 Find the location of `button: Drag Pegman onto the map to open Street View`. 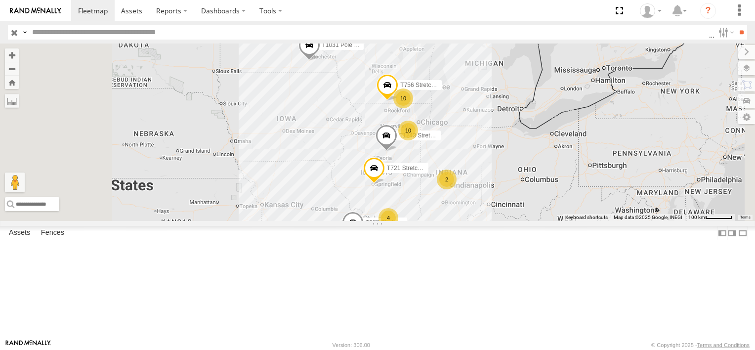

button: Drag Pegman onto the map to open Street View is located at coordinates (15, 182).